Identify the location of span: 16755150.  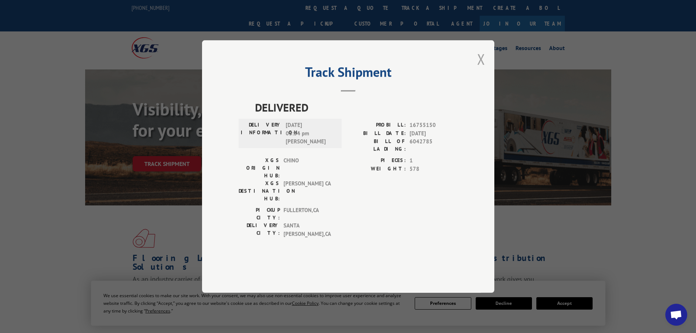
(434, 125).